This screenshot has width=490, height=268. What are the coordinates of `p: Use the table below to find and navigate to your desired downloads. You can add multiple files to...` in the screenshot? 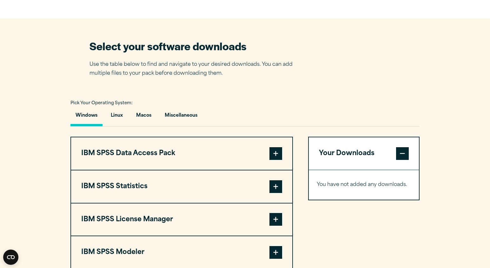 It's located at (196, 69).